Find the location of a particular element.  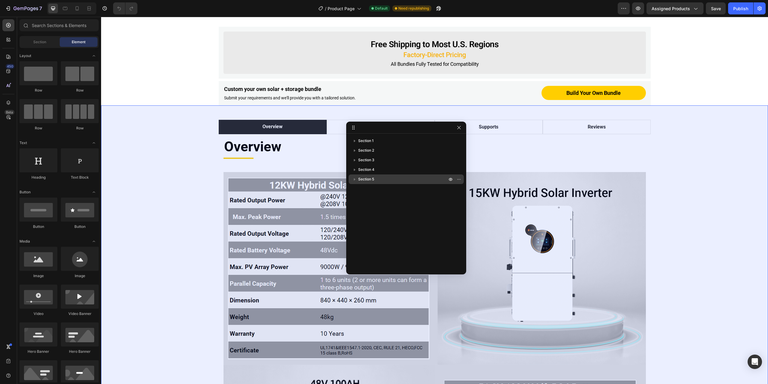

div: Text Block is located at coordinates (80, 177).